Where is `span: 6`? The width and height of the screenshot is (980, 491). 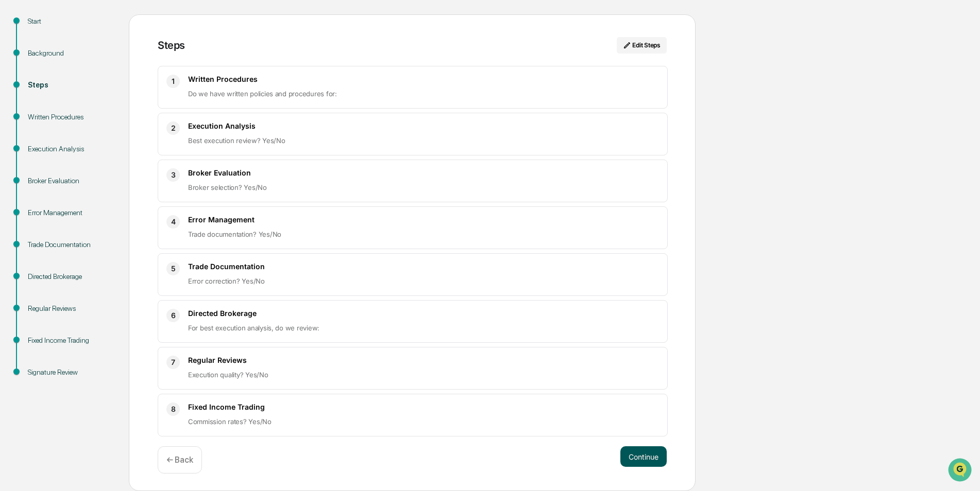
span: 6 is located at coordinates (173, 316).